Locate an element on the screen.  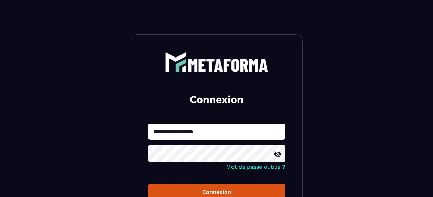
a: Mot de passe oublié ? is located at coordinates (256, 167).